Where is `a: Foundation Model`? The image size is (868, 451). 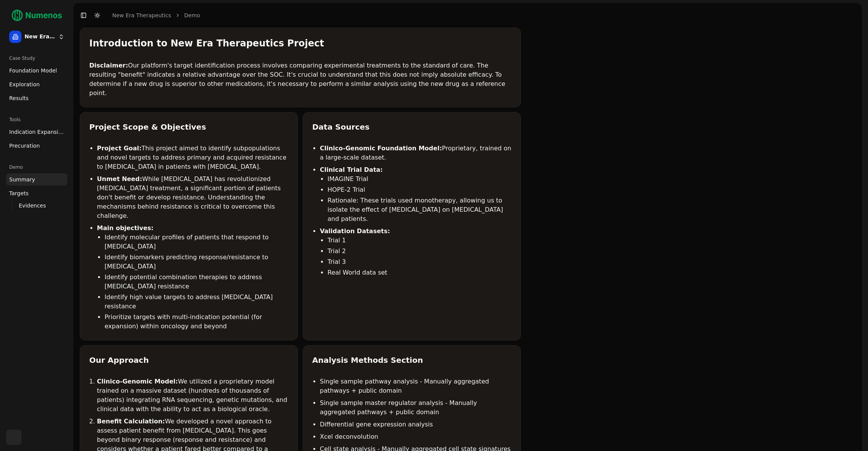
a: Foundation Model is located at coordinates (37, 71).